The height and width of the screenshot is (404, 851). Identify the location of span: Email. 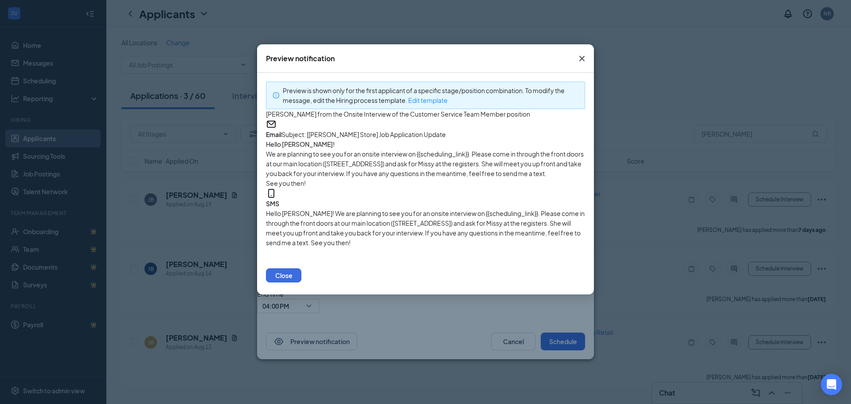
(426, 129).